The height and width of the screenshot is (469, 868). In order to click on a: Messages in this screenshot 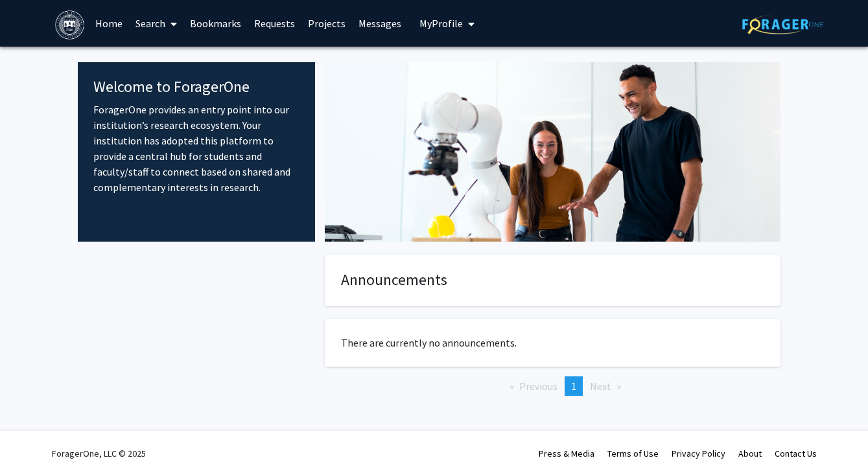, I will do `click(380, 24)`.